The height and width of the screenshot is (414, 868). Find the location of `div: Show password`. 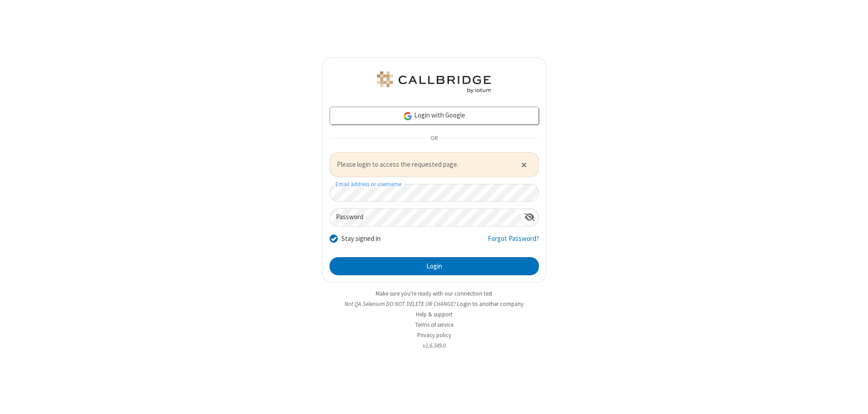

div: Show password is located at coordinates (530, 217).